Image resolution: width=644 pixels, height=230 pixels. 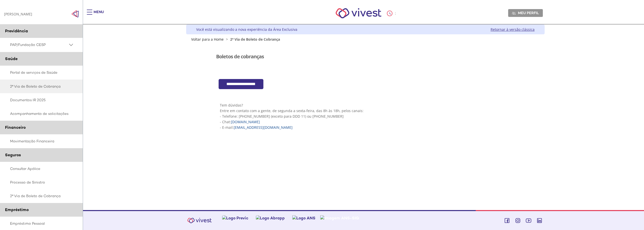 What do you see at coordinates (207, 39) in the screenshot?
I see `a: Voltar para a Home` at bounding box center [207, 39].